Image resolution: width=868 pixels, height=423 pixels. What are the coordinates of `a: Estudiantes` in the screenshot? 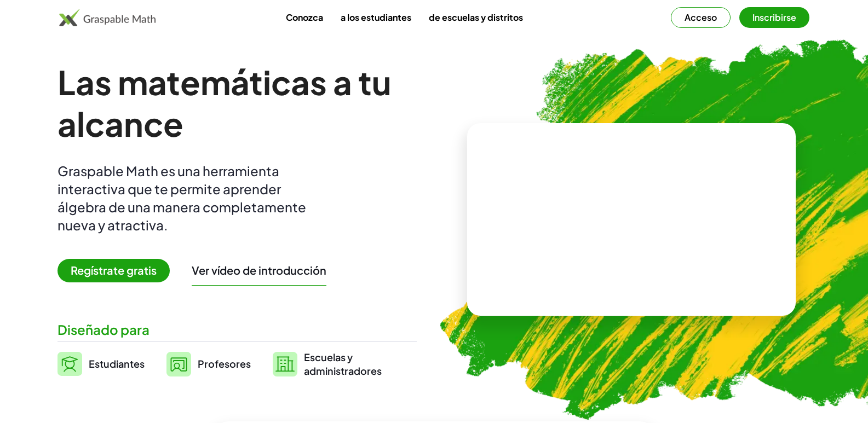 It's located at (101, 364).